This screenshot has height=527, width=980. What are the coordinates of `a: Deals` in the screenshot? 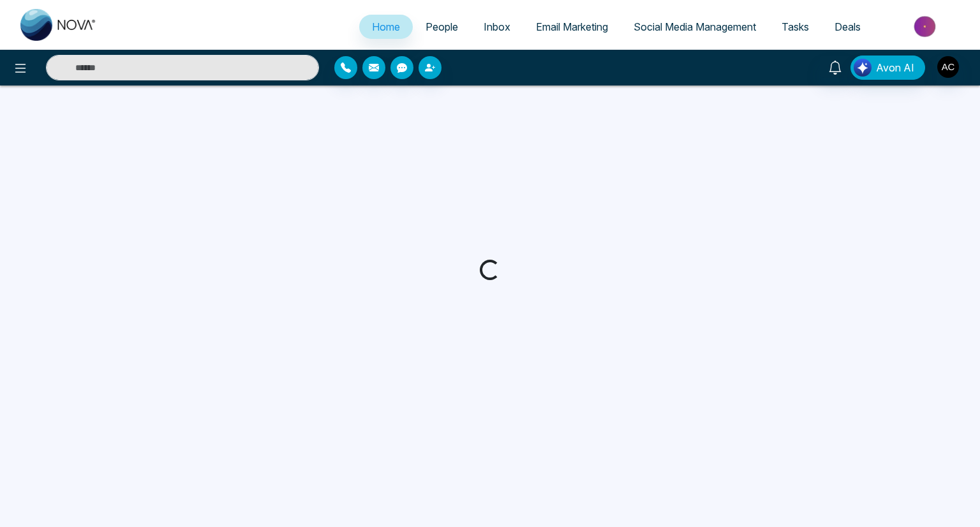 It's located at (847, 27).